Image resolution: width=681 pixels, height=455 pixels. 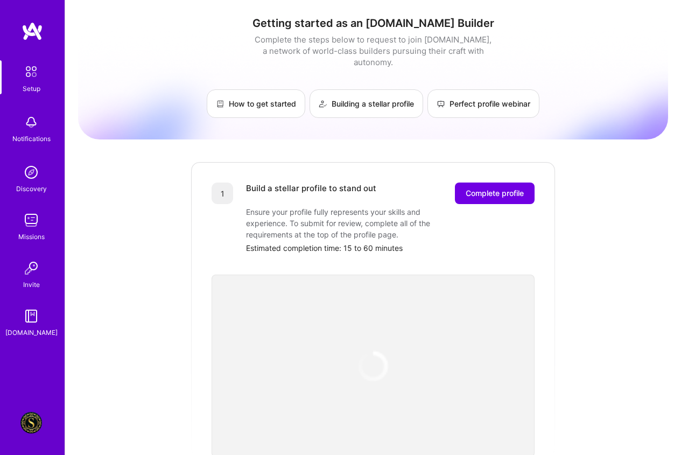 I want to click on div: Missions, so click(x=31, y=236).